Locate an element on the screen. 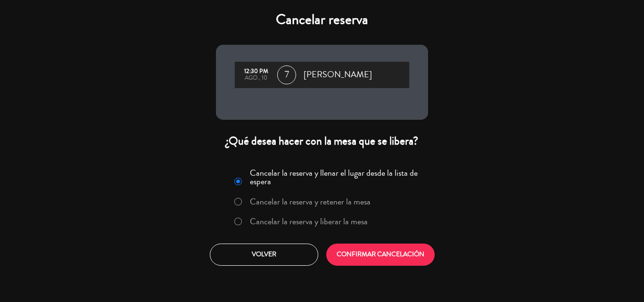 The width and height of the screenshot is (644, 302). label: Cancelar la reserva y liberar la mesa is located at coordinates (309, 221).